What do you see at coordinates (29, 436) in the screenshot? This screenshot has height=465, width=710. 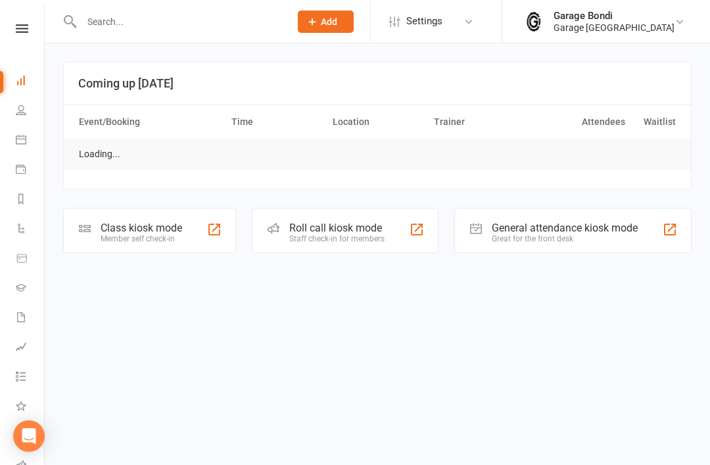 I see `div: Open Intercom Messenger` at bounding box center [29, 436].